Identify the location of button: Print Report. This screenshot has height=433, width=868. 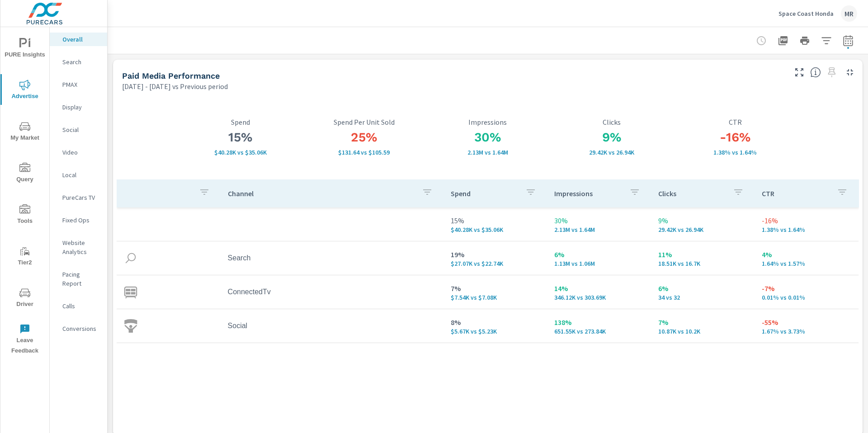
(804, 41).